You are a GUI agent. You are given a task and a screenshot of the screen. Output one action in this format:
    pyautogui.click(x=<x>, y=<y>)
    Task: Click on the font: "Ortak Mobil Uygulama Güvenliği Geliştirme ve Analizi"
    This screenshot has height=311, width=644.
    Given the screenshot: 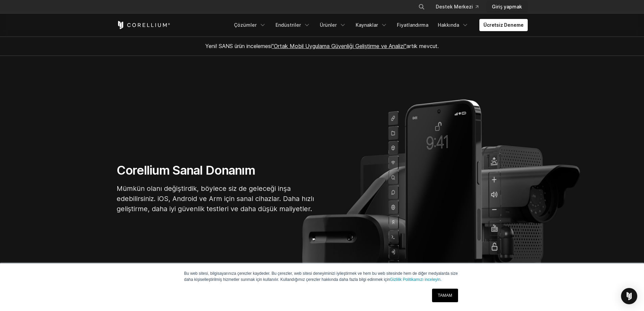 What is the action you would take?
    pyautogui.click(x=339, y=46)
    